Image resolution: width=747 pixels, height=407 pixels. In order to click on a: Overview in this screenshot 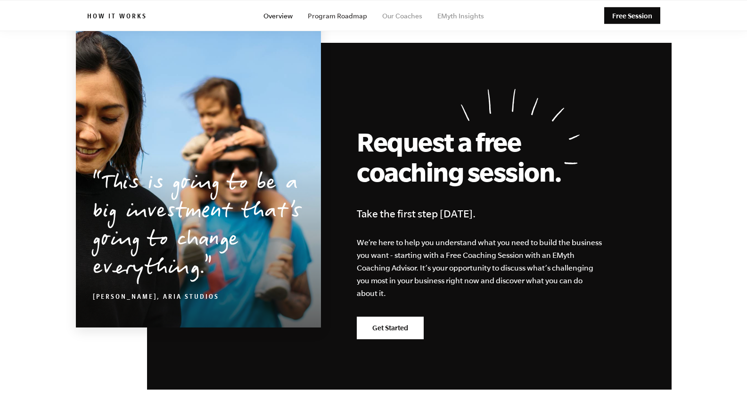, I will do `click(278, 16)`.